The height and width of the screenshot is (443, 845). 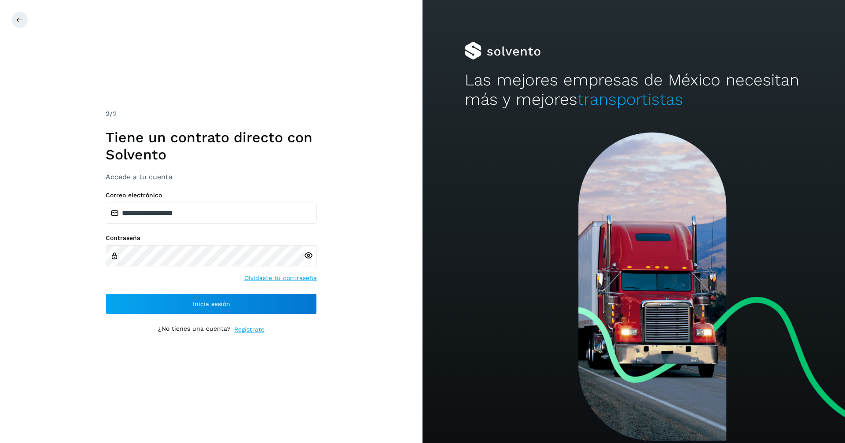 What do you see at coordinates (194, 329) in the screenshot?
I see `p: ¿No tienes una cuenta?` at bounding box center [194, 329].